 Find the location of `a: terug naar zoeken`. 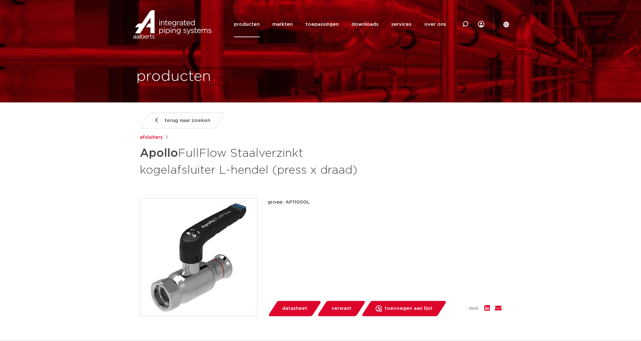

a: terug naar zoeken is located at coordinates (182, 121).